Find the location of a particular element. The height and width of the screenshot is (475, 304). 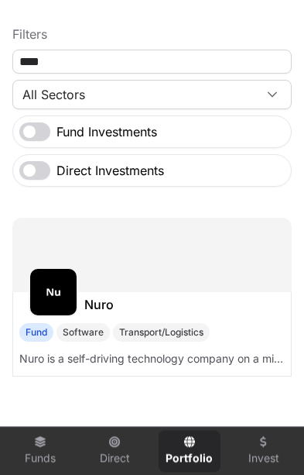

div: Chat Widget is located at coordinates (266, 438).